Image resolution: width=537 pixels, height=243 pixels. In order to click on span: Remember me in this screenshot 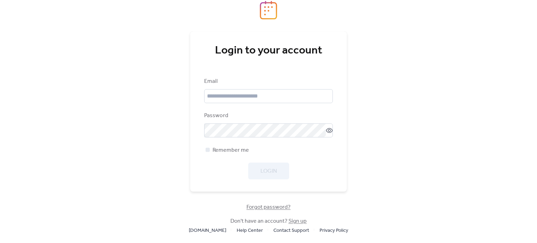, I will do `click(231, 150)`.